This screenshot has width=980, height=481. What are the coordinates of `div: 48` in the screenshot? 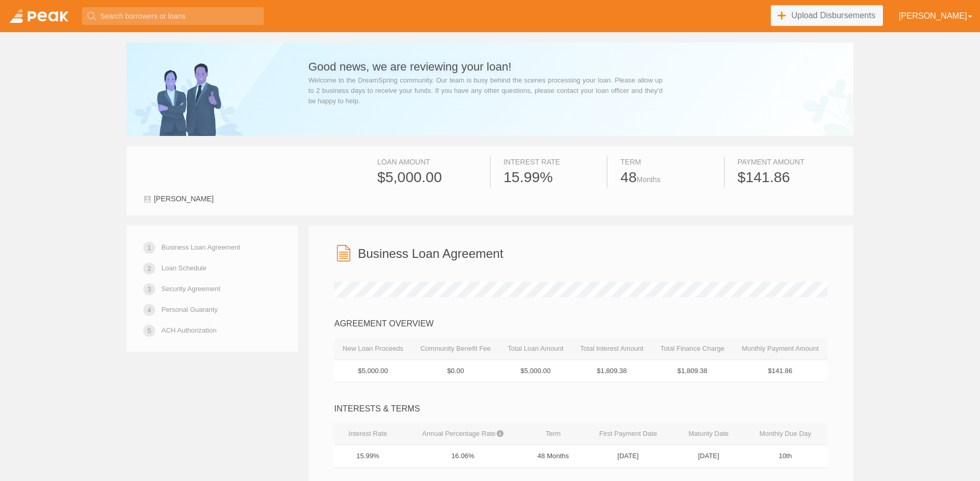 It's located at (670, 178).